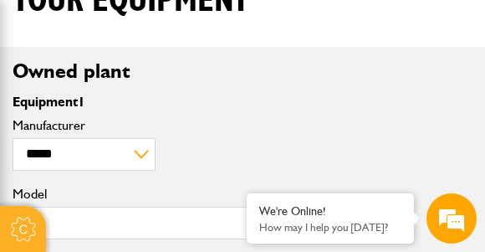  Describe the element at coordinates (49, 105) in the screenshot. I see `img: d_20077148190_company_1631870298795_20077148190` at that location.